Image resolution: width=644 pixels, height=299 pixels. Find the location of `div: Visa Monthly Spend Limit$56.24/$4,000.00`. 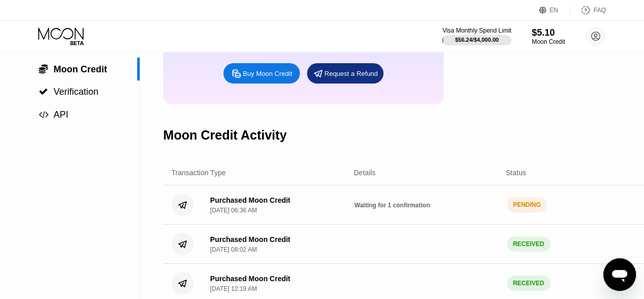

div: Visa Monthly Spend Limit$56.24/$4,000.00 is located at coordinates (476, 36).